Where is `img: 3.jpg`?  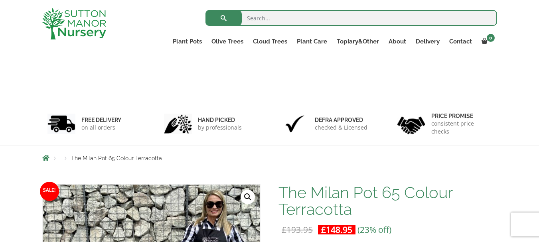 img: 3.jpg is located at coordinates (295, 124).